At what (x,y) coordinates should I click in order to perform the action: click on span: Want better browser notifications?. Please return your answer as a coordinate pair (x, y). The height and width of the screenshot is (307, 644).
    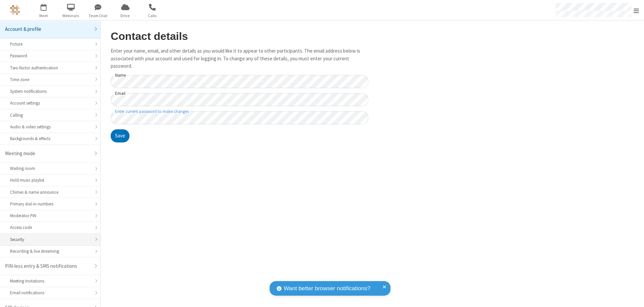
    Looking at the image, I should click on (327, 288).